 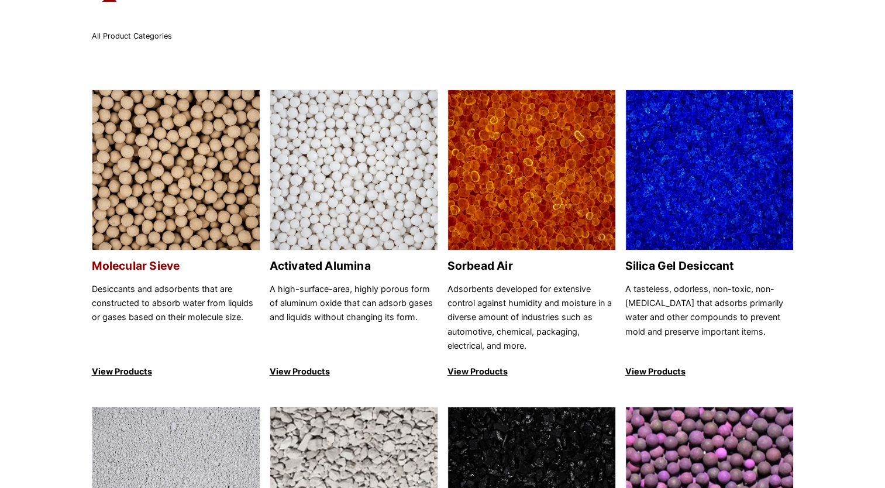 I want to click on span: All Product Categories, so click(x=132, y=36).